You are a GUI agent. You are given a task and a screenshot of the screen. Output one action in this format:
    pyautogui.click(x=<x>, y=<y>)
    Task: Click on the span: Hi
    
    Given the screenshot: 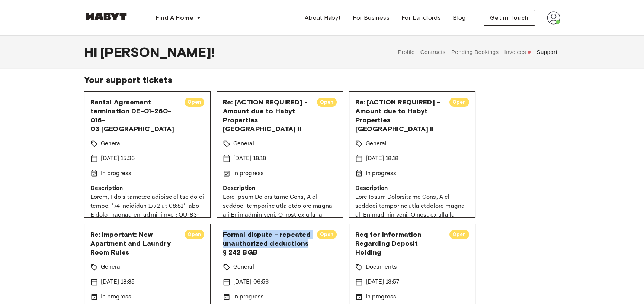 What is the action you would take?
    pyautogui.click(x=92, y=52)
    